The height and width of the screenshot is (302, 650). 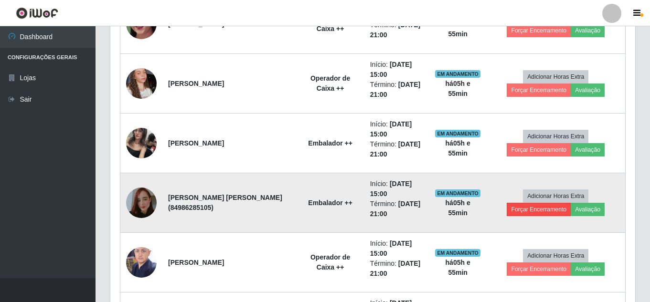 I want to click on img: 1756570639562.jpeg, so click(x=141, y=203).